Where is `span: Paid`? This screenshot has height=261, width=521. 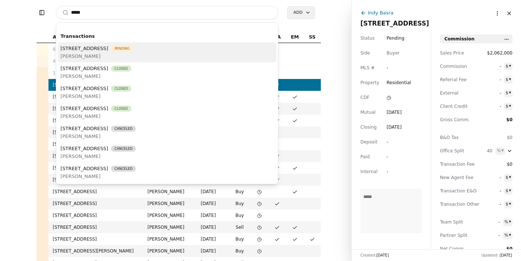 span: Paid is located at coordinates (365, 157).